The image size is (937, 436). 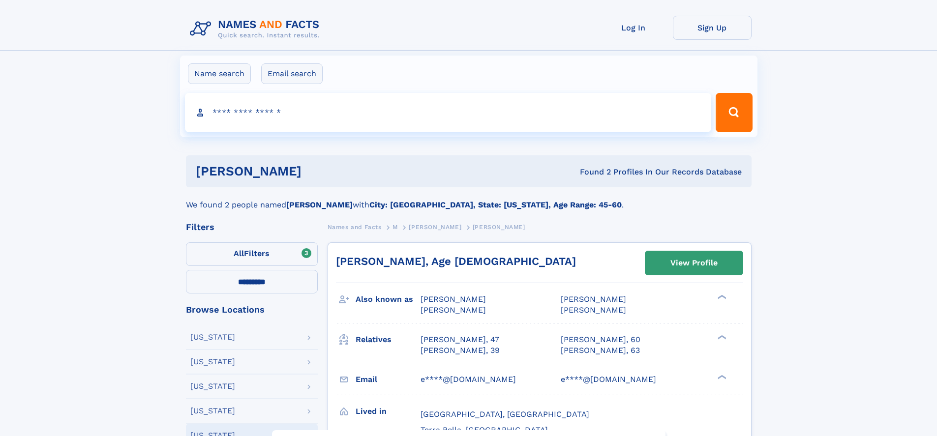 I want to click on div: Filters, so click(x=252, y=227).